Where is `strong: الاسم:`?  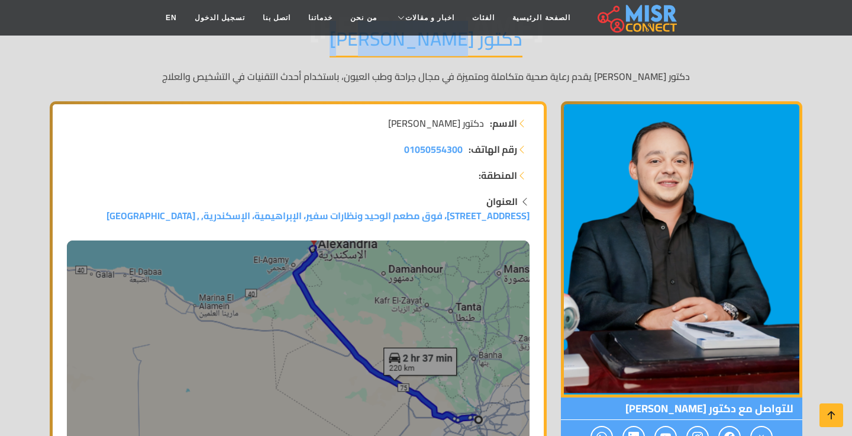 strong: الاسم: is located at coordinates (504, 123).